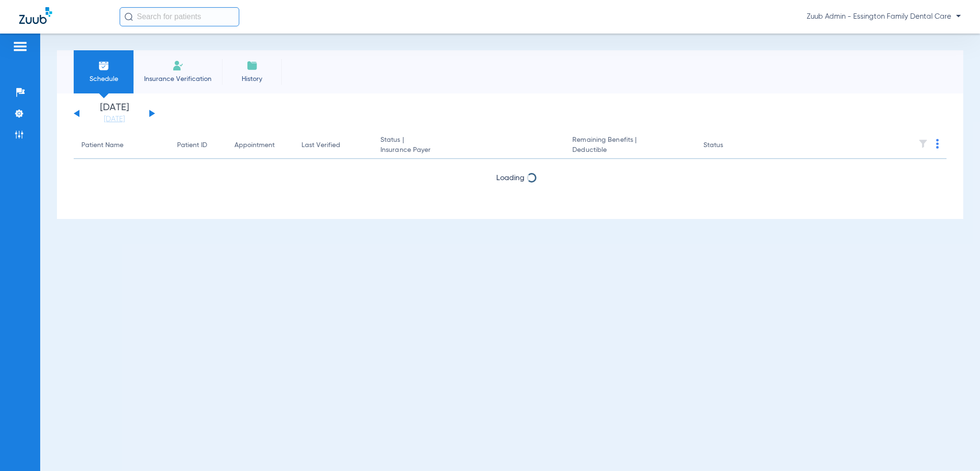 Image resolution: width=980 pixels, height=471 pixels. I want to click on span: Insurance Payer, so click(469, 149).